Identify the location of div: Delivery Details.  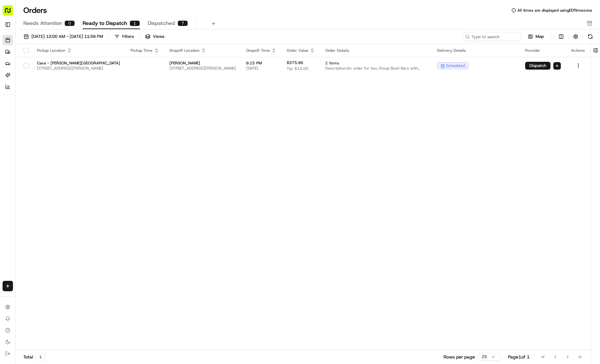
(476, 50).